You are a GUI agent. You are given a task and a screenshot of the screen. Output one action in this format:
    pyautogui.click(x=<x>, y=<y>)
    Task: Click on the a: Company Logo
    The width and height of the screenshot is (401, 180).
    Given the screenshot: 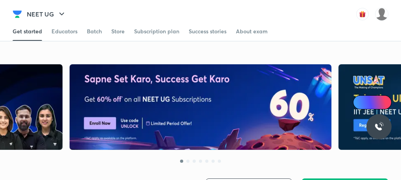 What is the action you would take?
    pyautogui.click(x=17, y=14)
    